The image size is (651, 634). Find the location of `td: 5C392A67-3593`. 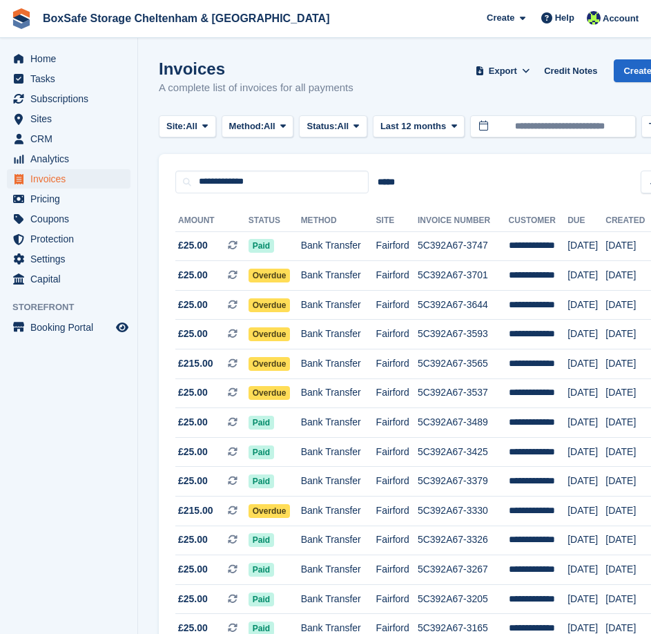

td: 5C392A67-3593 is located at coordinates (463, 334).